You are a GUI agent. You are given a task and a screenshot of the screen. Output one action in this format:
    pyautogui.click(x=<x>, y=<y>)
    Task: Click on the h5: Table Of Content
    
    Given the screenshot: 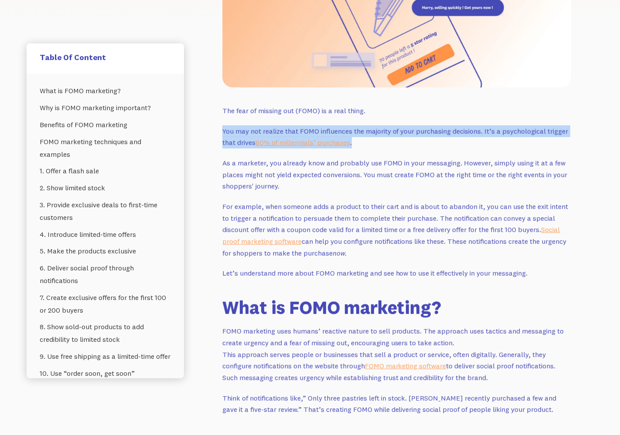 What is the action you would take?
    pyautogui.click(x=105, y=57)
    